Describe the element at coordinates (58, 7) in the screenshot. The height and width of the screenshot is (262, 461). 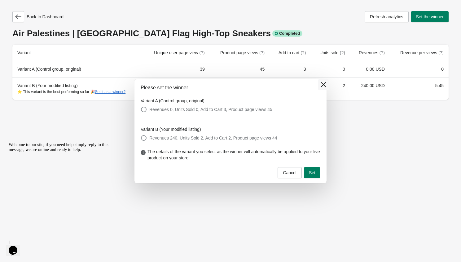
I see `div: Welcome to our site, if you need help simply reply to this message, we are online and ready to help.` at that location.